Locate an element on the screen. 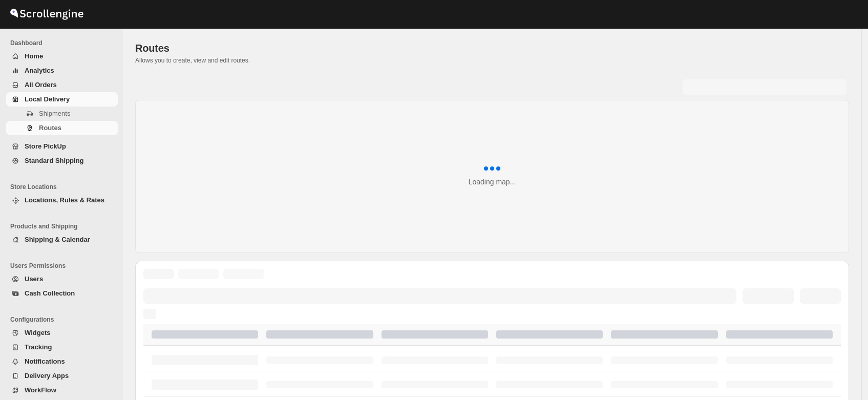 The width and height of the screenshot is (868, 400). span: Store PickUp is located at coordinates (45, 146).